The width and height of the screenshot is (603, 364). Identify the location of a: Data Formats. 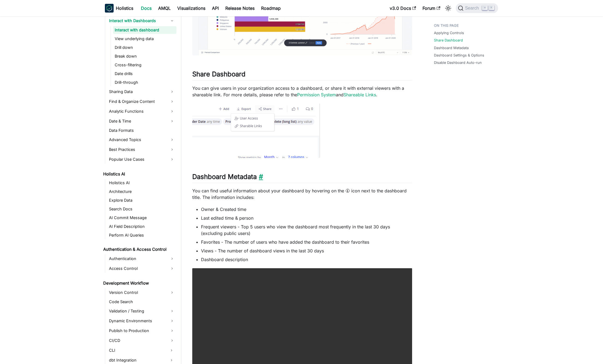
(142, 130).